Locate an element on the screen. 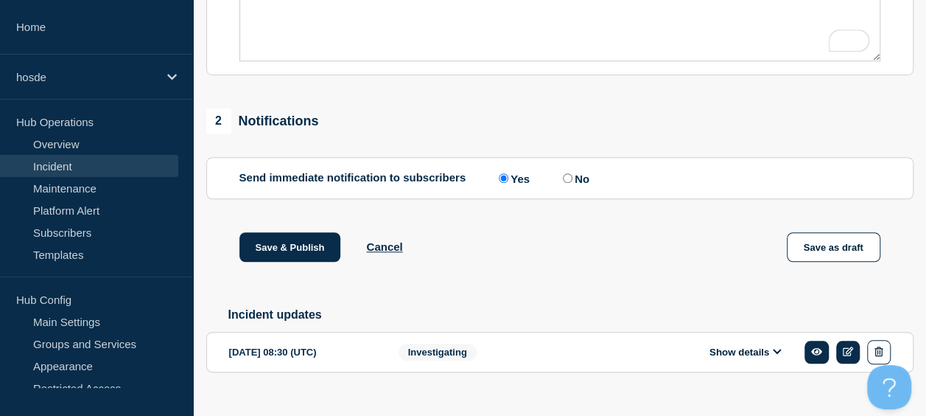 Image resolution: width=926 pixels, height=416 pixels. span: Investigating is located at coordinates (438, 352).